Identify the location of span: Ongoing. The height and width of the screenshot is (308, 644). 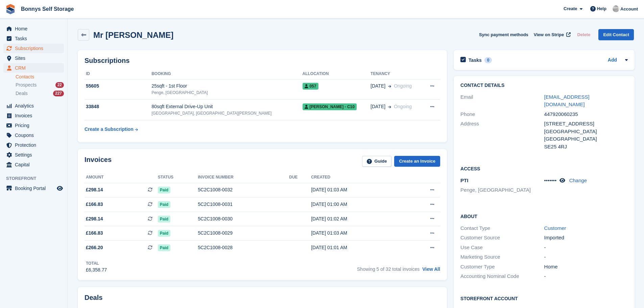
(402, 106).